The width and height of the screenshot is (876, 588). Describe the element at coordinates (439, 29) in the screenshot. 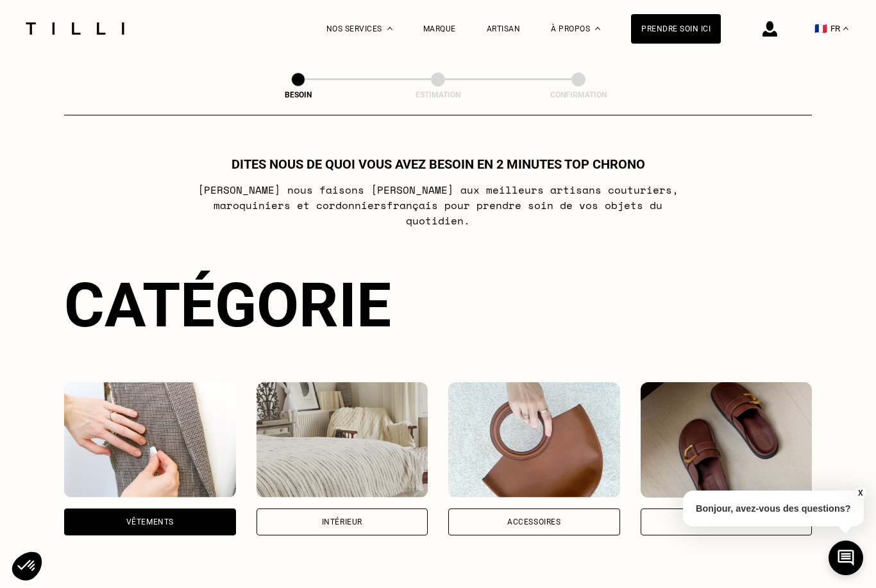

I see `div: Marque` at that location.